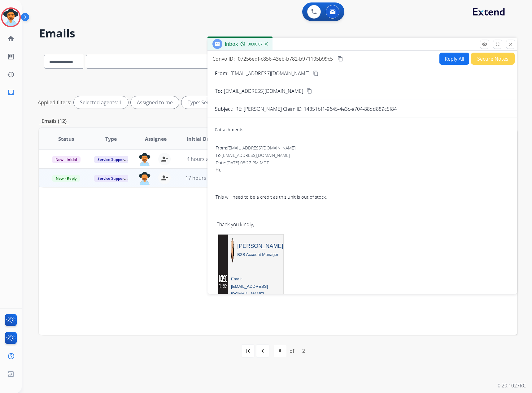 The width and height of the screenshot is (532, 393). What do you see at coordinates (263, 351) in the screenshot?
I see `mat-icon: navigate_before` at bounding box center [263, 351].